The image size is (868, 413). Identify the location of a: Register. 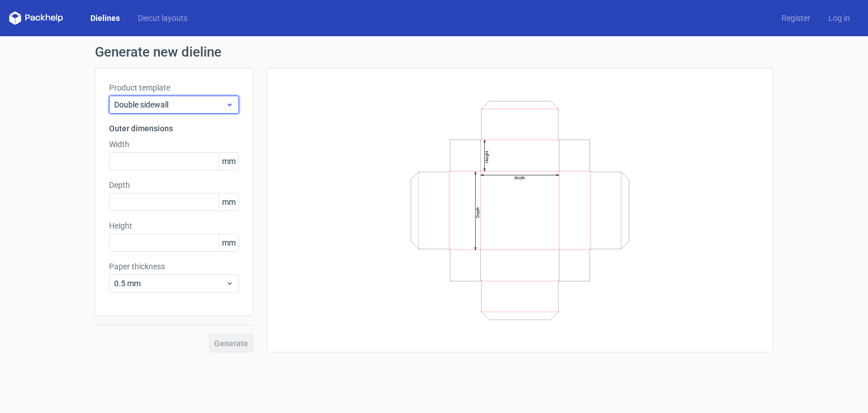
(796, 18).